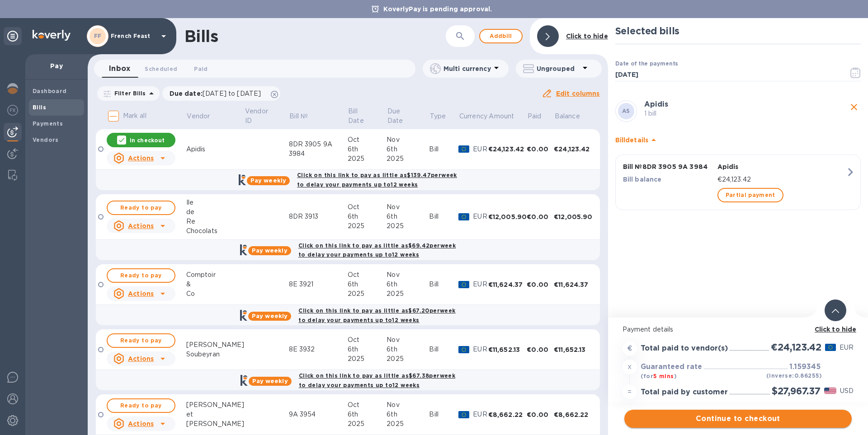  Describe the element at coordinates (501, 36) in the screenshot. I see `button: Addbill` at that location.